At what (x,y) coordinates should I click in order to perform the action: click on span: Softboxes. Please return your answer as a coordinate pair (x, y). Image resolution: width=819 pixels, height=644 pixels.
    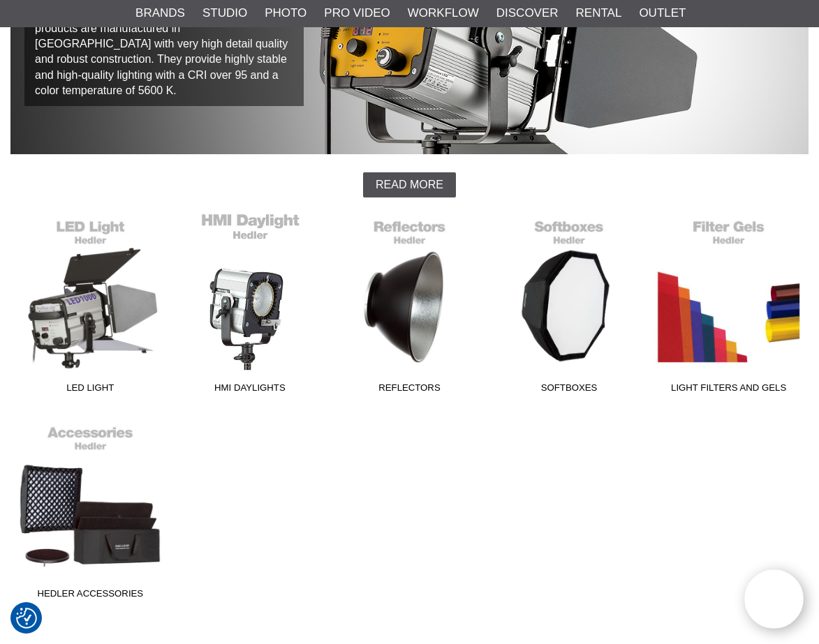
    Looking at the image, I should click on (569, 391).